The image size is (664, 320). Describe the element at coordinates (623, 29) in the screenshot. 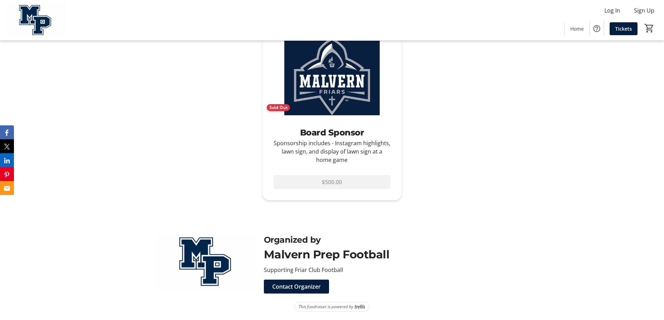

I see `a: Tickets` at that location.